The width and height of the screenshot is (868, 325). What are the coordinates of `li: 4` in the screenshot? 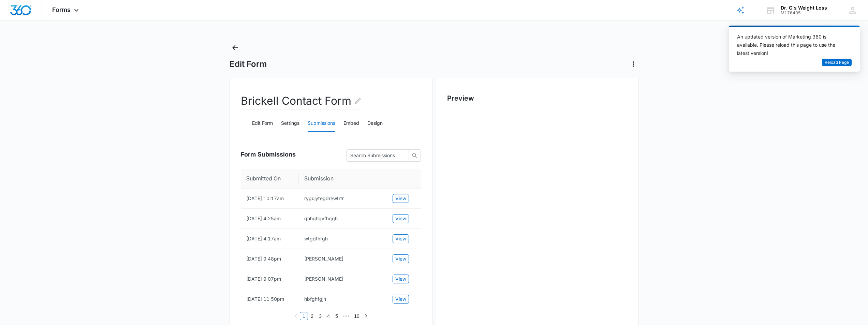 It's located at (328, 316).